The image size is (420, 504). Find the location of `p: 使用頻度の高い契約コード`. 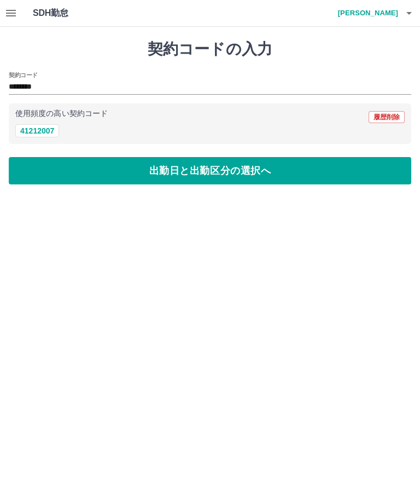

p: 使用頻度の高い契約コード is located at coordinates (61, 114).